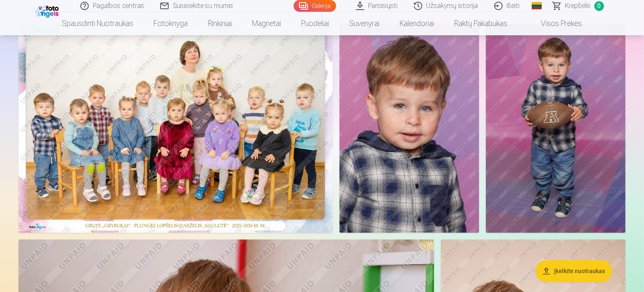 Image resolution: width=644 pixels, height=292 pixels. Describe the element at coordinates (417, 24) in the screenshot. I see `a: Kalendoriai` at that location.